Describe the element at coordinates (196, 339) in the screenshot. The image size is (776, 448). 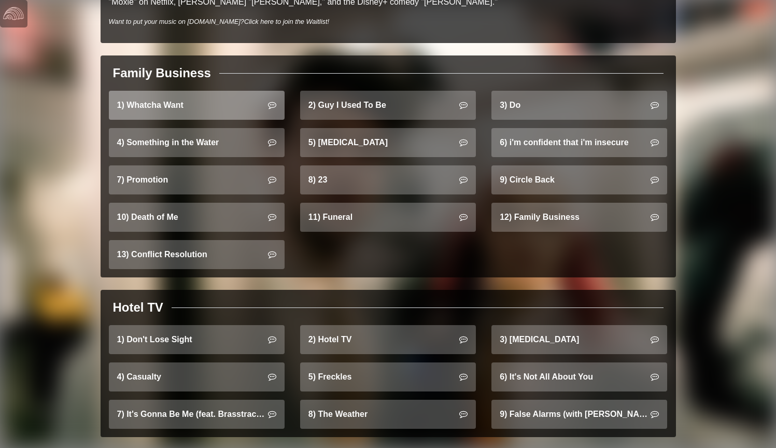
I see `a: 1) Don't Lose Sight` at that location.